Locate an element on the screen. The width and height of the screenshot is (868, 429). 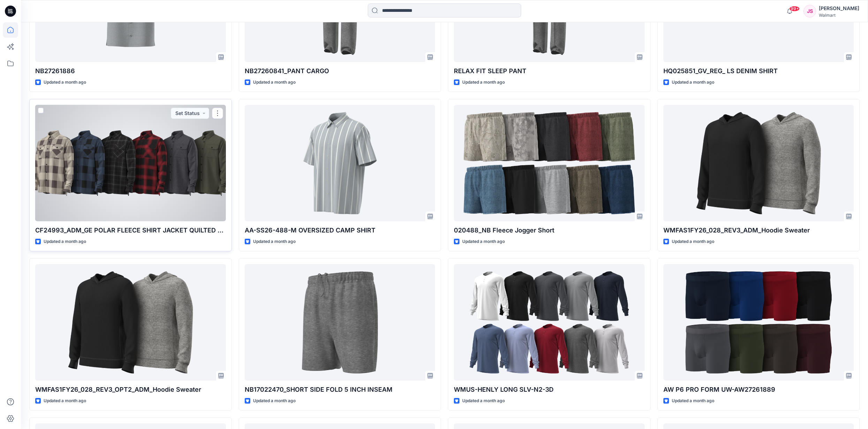
a: AW P6 PRO FORM UW-AW27261889 is located at coordinates (758, 322).